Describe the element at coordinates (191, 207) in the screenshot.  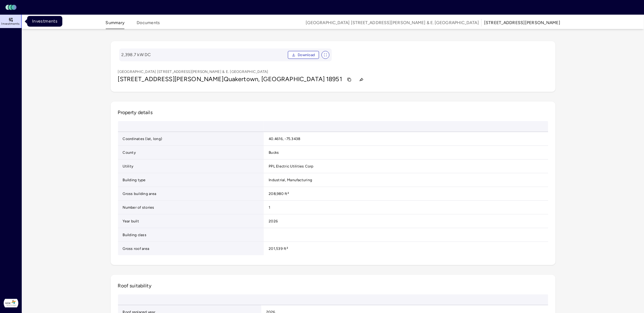
I see `td: Number of stories` at that location.